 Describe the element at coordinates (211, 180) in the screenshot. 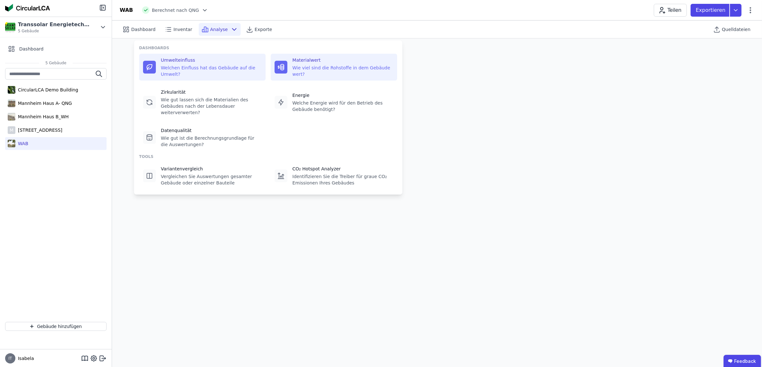

I see `div: Vergleichen Sie Auswertungen gesamter Gebäude oder einzelner Bauteile` at that location.